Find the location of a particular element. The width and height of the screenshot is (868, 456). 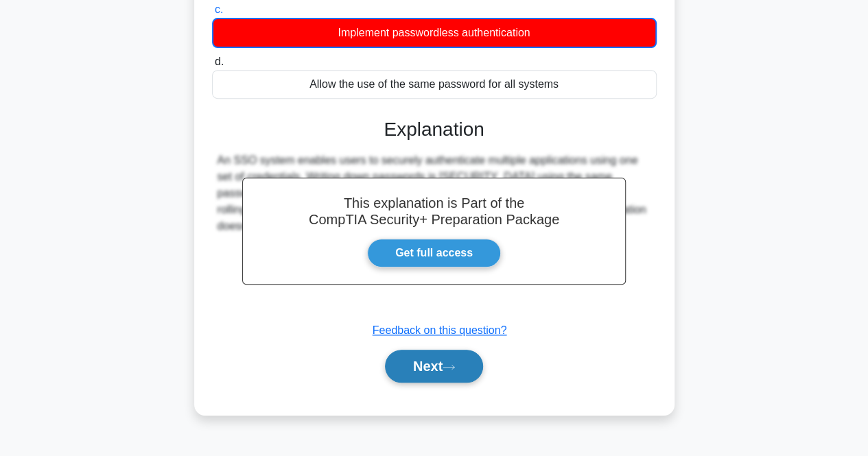

div: An SSO system enables users to securely authenticate multiple applications using one set of crede... is located at coordinates (434, 193).